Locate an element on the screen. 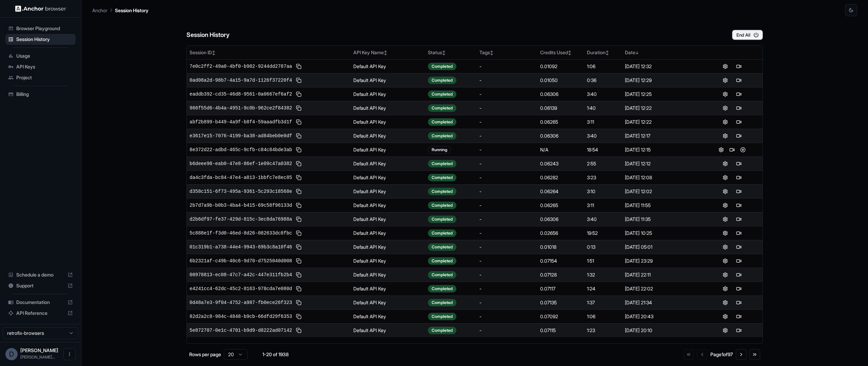 The height and width of the screenshot is (366, 868). div: 0.07092 is located at coordinates (561, 316).